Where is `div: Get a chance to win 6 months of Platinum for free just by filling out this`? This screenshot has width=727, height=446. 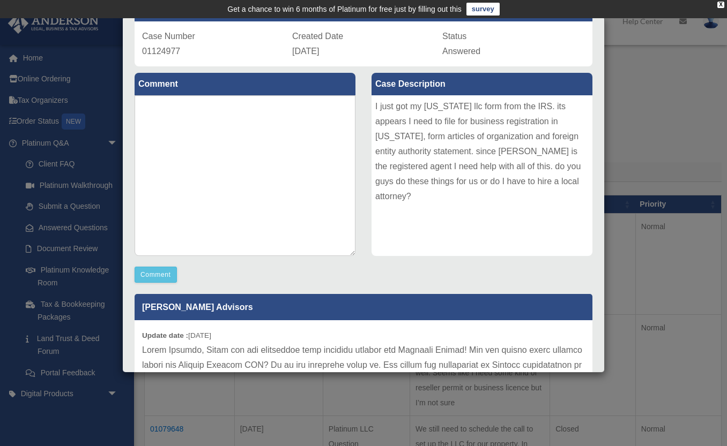 div: Get a chance to win 6 months of Platinum for free just by filling out this is located at coordinates (344, 9).